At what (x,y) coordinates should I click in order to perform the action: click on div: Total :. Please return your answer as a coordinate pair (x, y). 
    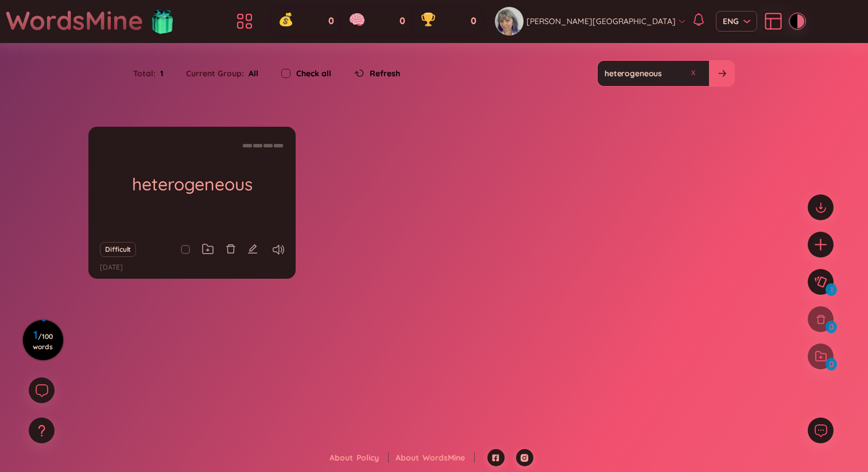
    Looking at the image, I should click on (154, 74).